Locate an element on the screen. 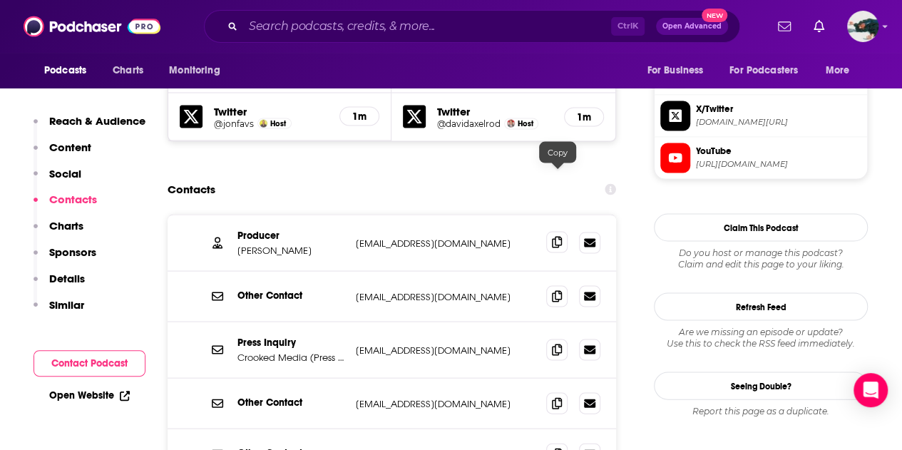 The height and width of the screenshot is (450, 902). a: Seeing Double? is located at coordinates (761, 385).